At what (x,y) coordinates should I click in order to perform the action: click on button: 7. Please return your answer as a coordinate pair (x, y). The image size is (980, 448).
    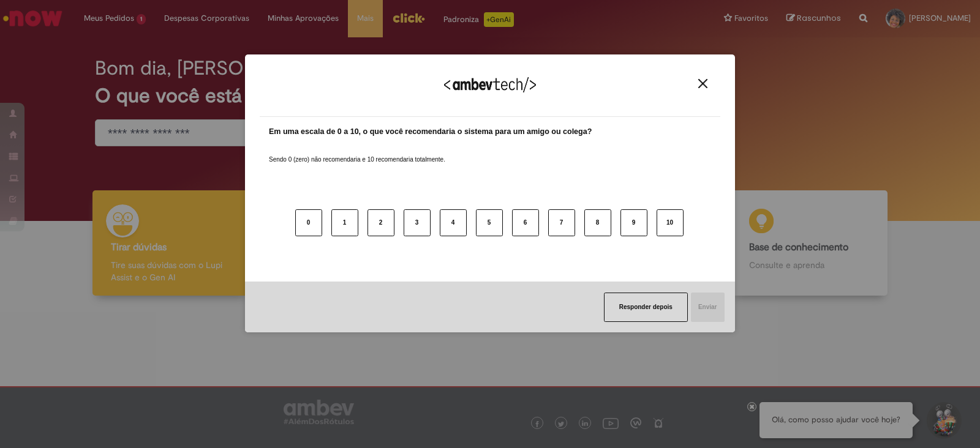
    Looking at the image, I should click on (562, 223).